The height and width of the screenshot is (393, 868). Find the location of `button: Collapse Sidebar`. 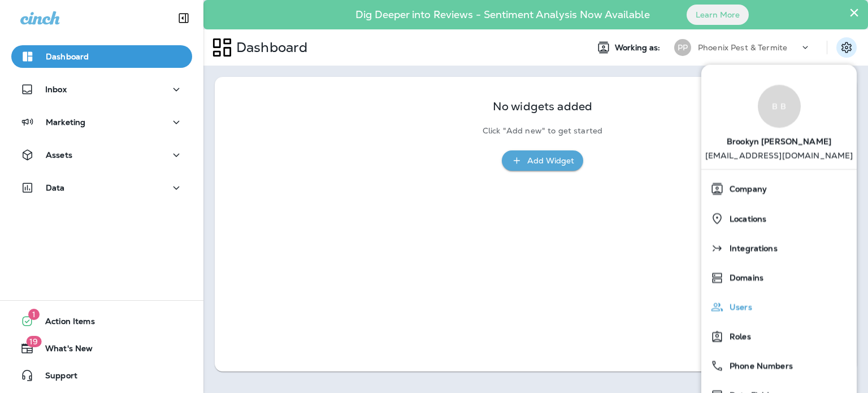

button: Collapse Sidebar is located at coordinates (183, 18).